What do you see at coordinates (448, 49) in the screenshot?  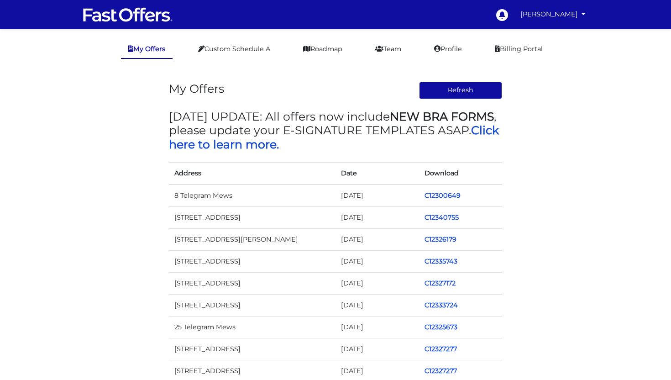 I see `a: Profile` at bounding box center [448, 49].